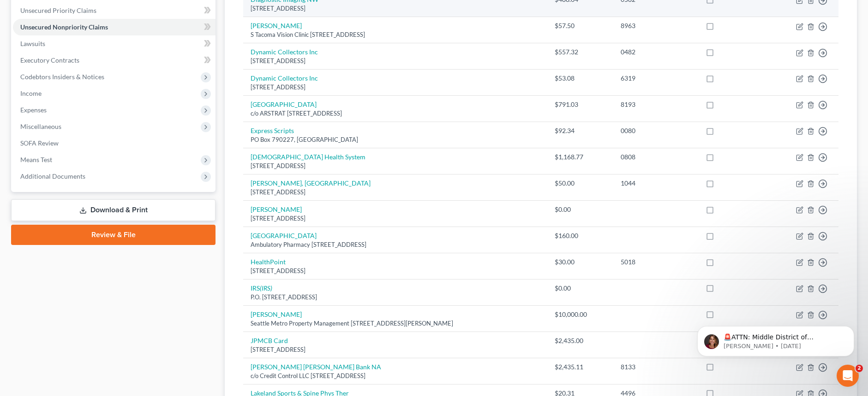 The width and height of the screenshot is (868, 396). I want to click on div: $10,000.00, so click(580, 315).